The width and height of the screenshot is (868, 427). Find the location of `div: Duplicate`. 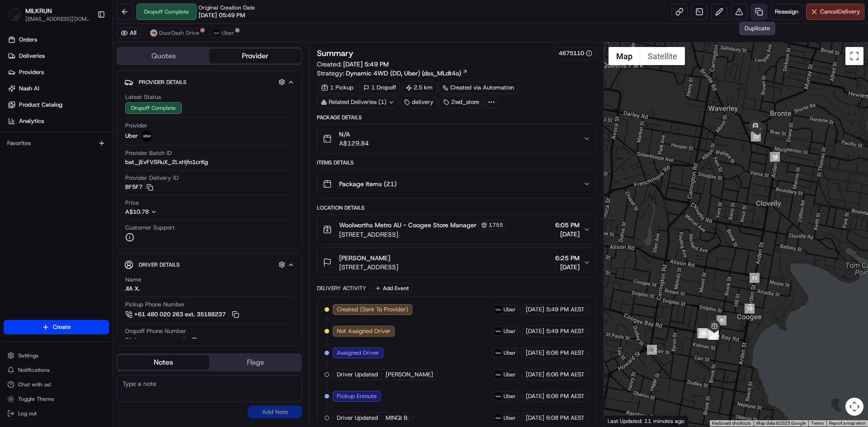

div: Duplicate is located at coordinates (757, 28).